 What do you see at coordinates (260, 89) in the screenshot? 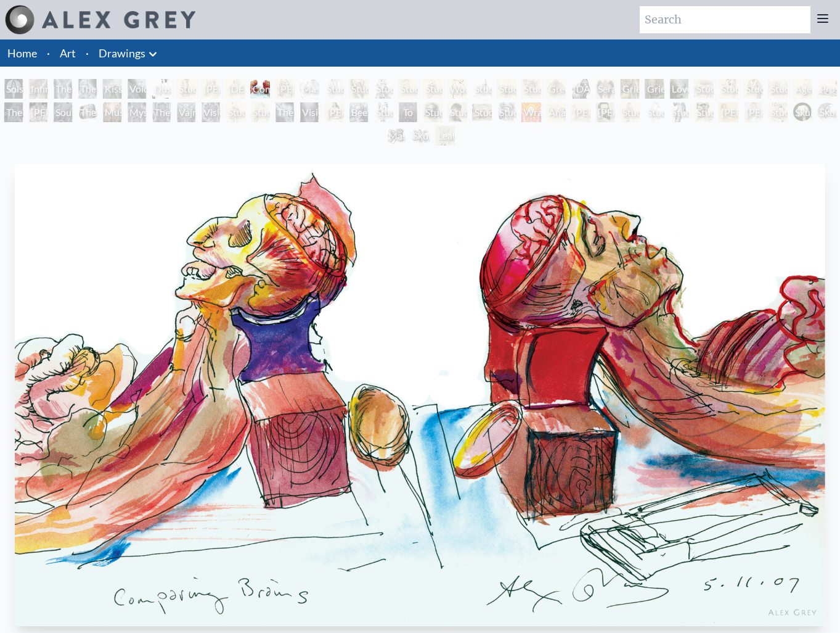
I see `div: Comparing Brains` at bounding box center [260, 89].